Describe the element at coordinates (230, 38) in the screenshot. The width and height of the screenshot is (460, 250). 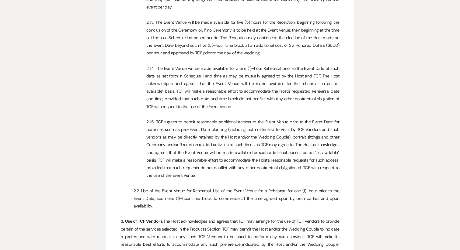
I see `p: 2.1.3. The Event Venue will be made available for five (5) hours for the Reception, beginning fol...` at that location.